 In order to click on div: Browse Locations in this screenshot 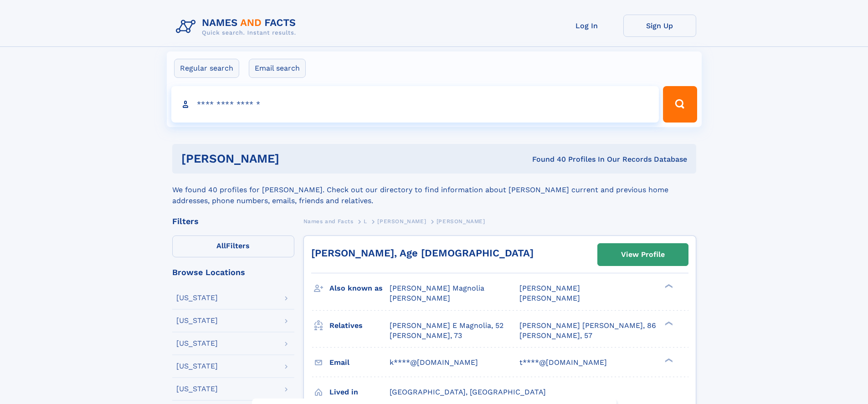, I will do `click(233, 272)`.